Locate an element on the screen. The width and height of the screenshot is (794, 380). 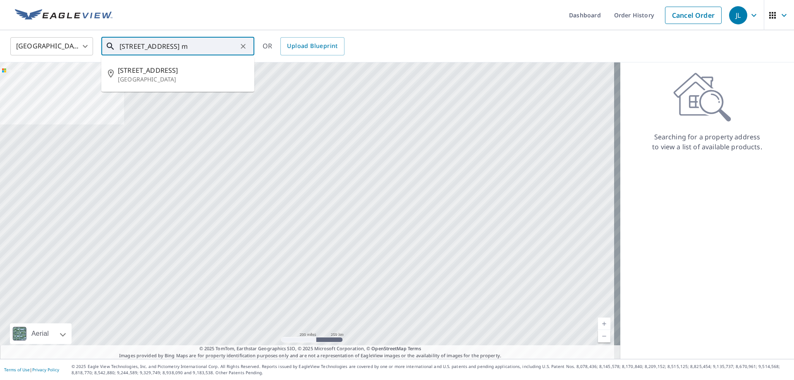
span: Upload Blueprint is located at coordinates (312, 46).